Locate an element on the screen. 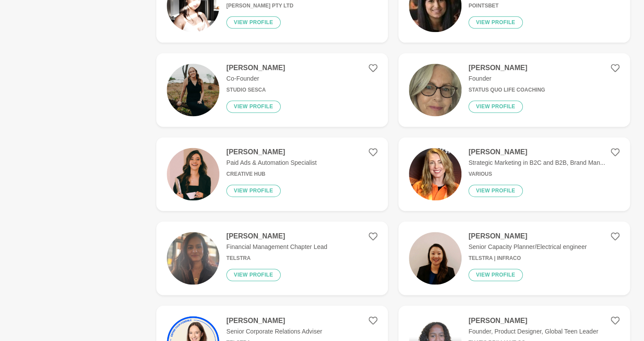 This screenshot has width=644, height=341. img: 251263b491060714fa7e64a2c64e6ce2b86e5b5c-1350x2025.jpg is located at coordinates (193, 90).